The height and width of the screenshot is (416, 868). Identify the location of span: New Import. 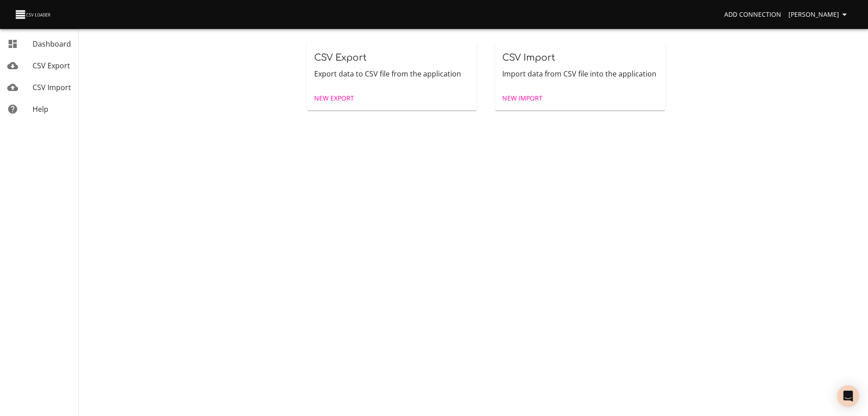
(522, 98).